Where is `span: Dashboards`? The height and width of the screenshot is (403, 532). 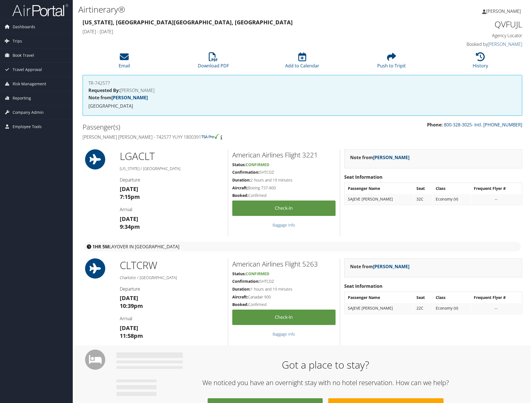
span: Dashboards is located at coordinates (24, 27).